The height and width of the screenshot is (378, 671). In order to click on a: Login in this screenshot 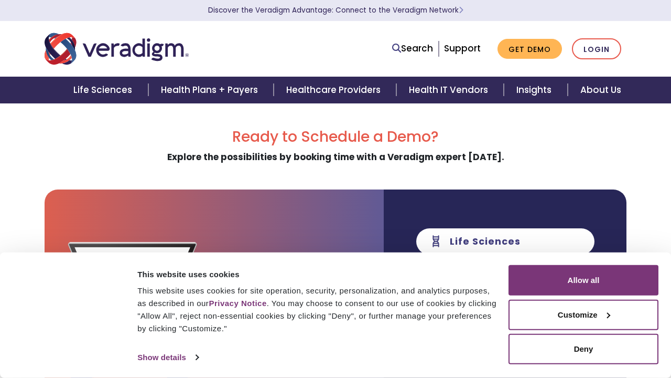, I will do `click(597, 49)`.